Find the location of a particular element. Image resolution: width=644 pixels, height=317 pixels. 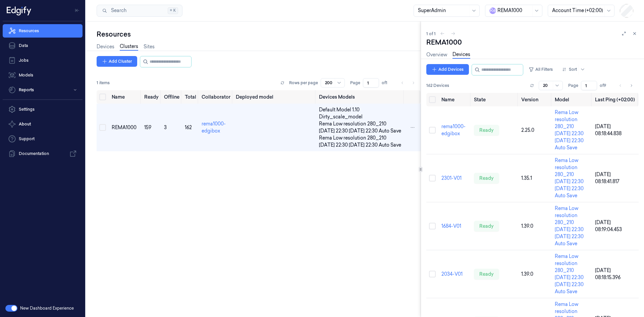

span: 162 Devices is located at coordinates (438, 86).